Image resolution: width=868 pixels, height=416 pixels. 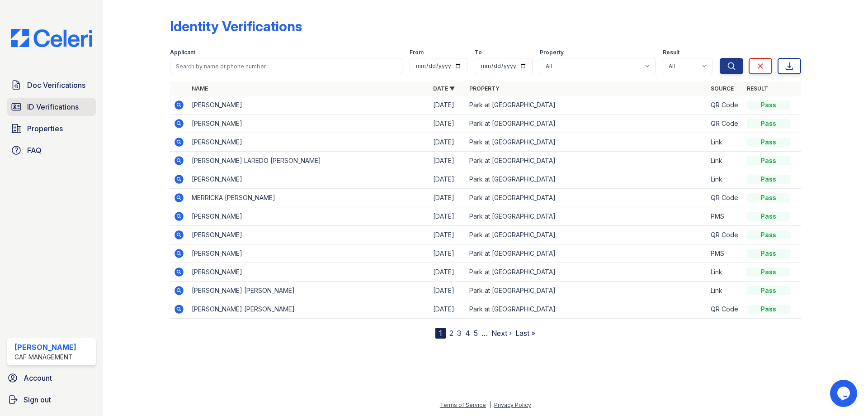 I want to click on span: Doc Verifications, so click(x=56, y=85).